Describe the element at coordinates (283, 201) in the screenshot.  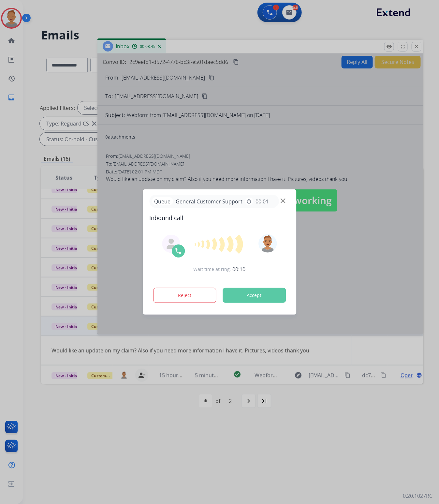
I see `img: close-button` at that location.